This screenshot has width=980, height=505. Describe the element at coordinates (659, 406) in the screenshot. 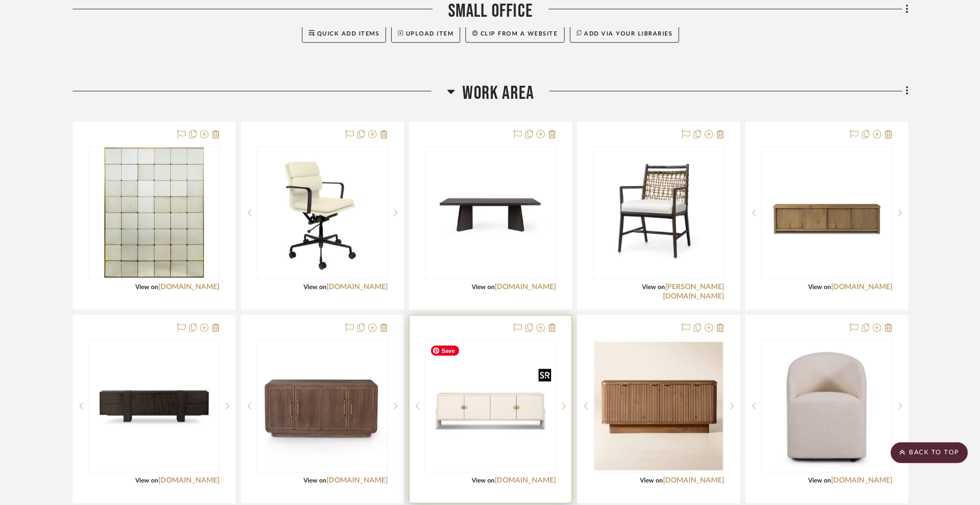

I see `img: Davison 60" Fluted Oak Media Console` at that location.